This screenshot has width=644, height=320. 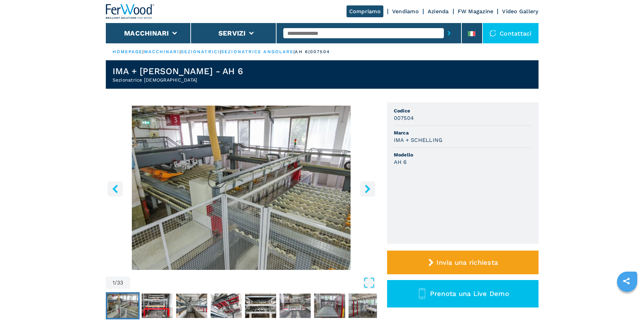 What do you see at coordinates (295, 306) in the screenshot?
I see `button: Go to Slide 6` at bounding box center [295, 306].